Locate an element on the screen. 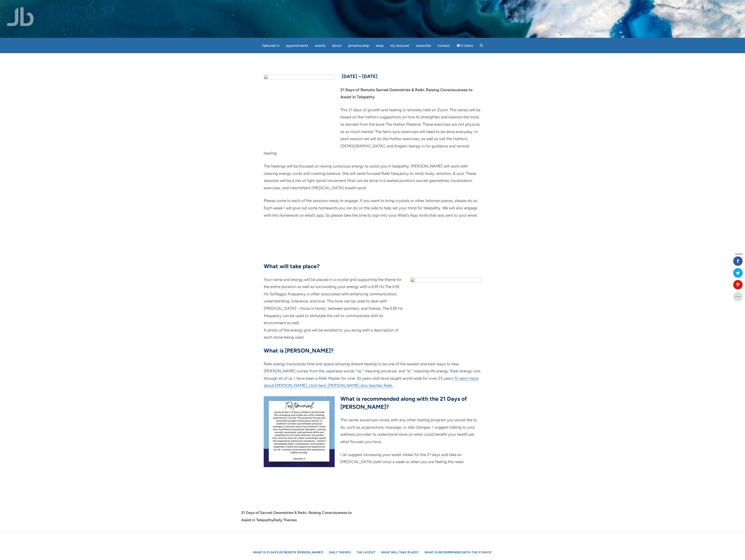 The width and height of the screenshot is (745, 560). strong: 21 Days of Sacred Geometries & Reiki: Raising Consciousness to Assist in Telepathy Daily Themes is located at coordinates (296, 517).